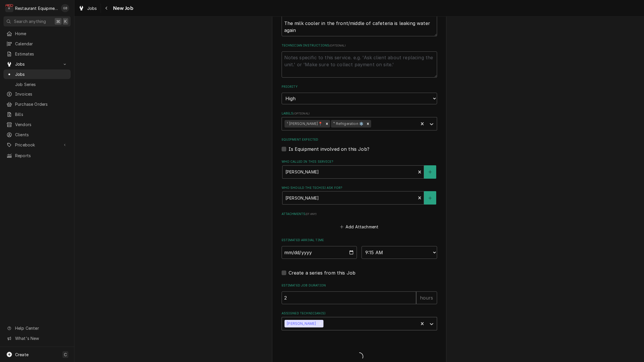 Image resolution: width=644 pixels, height=362 pixels. I want to click on div: R, so click(9, 8).